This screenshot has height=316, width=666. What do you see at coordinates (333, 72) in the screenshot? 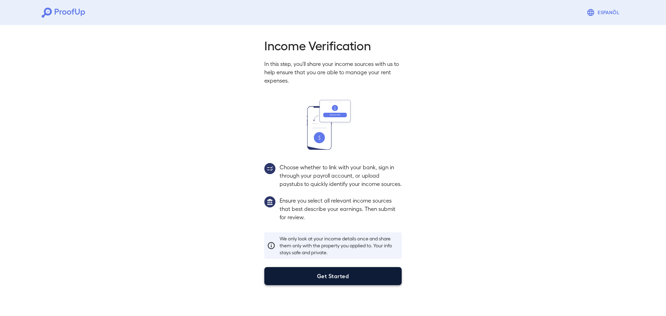
I see `p: In this step, you'll share your income sources with us to help ensure that you are able to manage...` at bounding box center [333, 72].